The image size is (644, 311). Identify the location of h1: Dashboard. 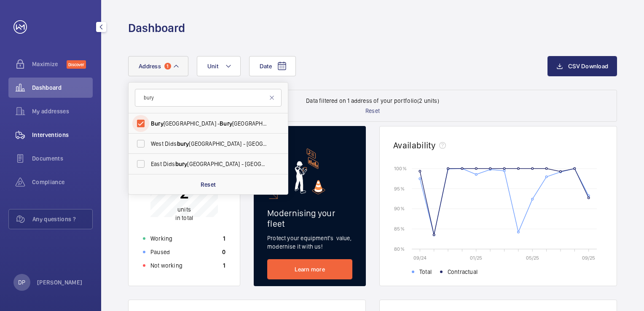
(157, 28).